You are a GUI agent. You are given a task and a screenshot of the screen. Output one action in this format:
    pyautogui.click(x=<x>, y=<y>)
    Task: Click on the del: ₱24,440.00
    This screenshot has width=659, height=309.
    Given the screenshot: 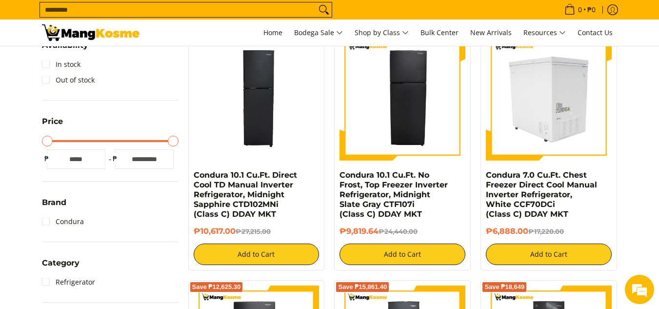 What is the action you would take?
    pyautogui.click(x=398, y=231)
    